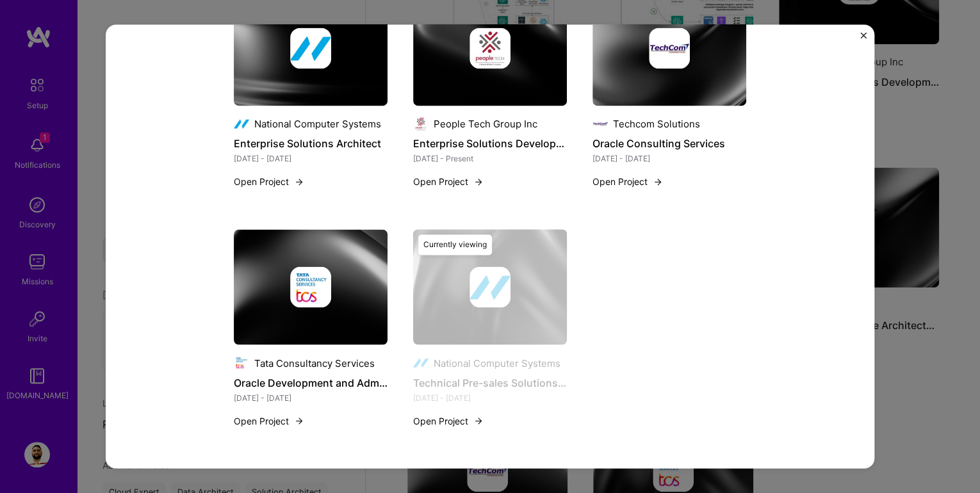  Describe the element at coordinates (490, 144) in the screenshot. I see `h4: Enterprise Solutions Development` at that location.